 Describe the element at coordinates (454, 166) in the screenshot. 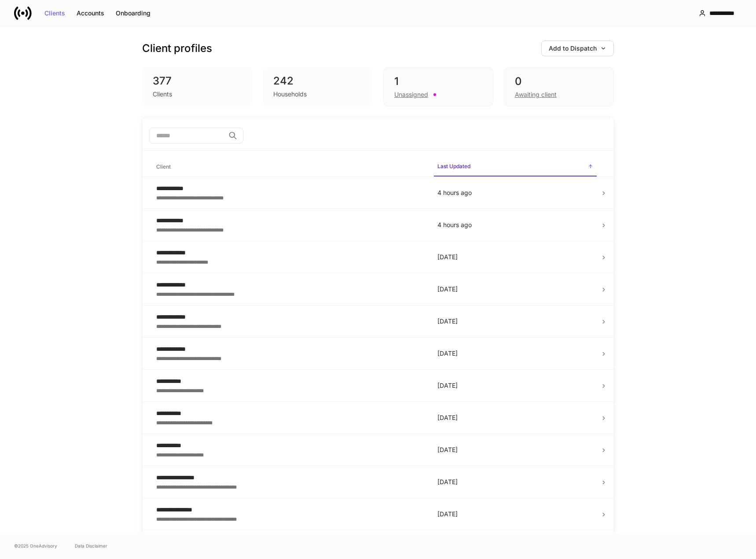

I see `h6: Last Updated` at that location.